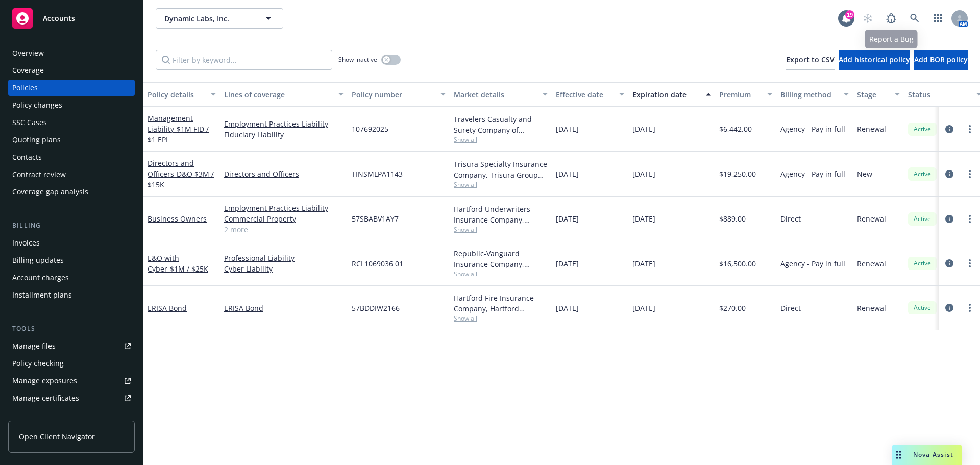 This screenshot has height=465, width=980. What do you see at coordinates (72, 53) in the screenshot?
I see `a: Overview` at bounding box center [72, 53].